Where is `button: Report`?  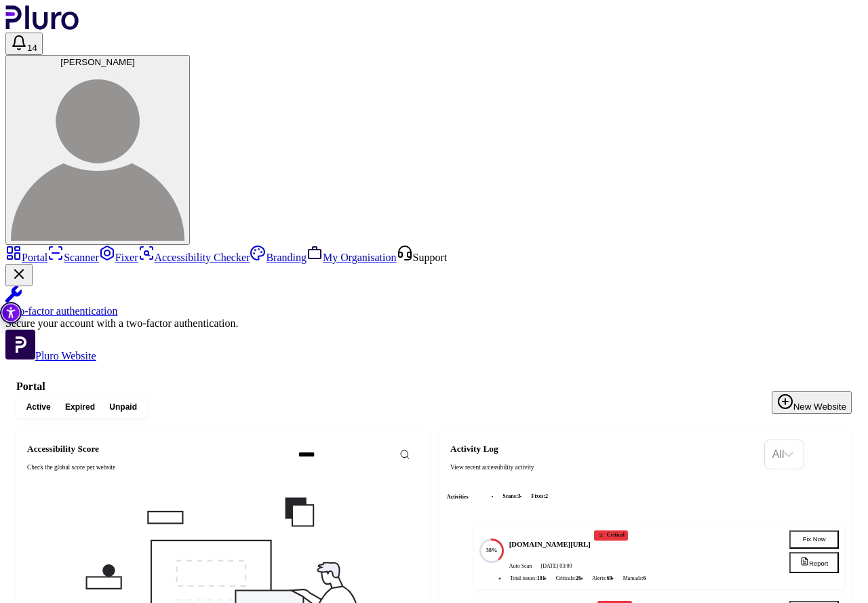 button: Report is located at coordinates (814, 563).